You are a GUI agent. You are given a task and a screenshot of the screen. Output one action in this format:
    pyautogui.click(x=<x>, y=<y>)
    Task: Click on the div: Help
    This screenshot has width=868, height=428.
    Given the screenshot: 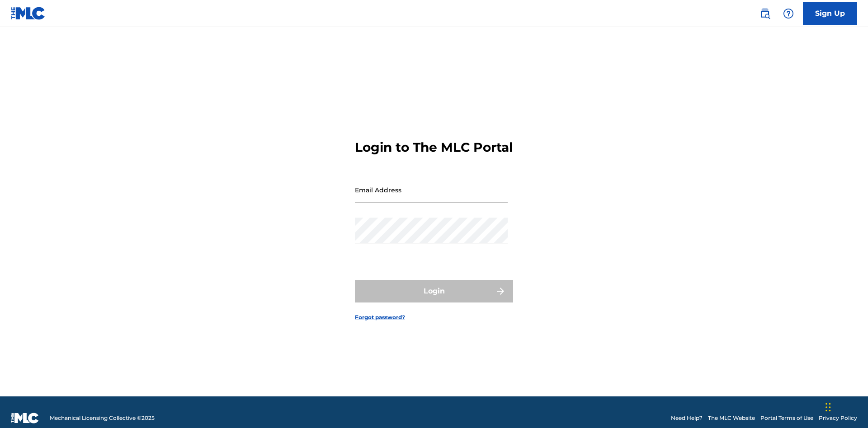 What is the action you would take?
    pyautogui.click(x=789, y=14)
    